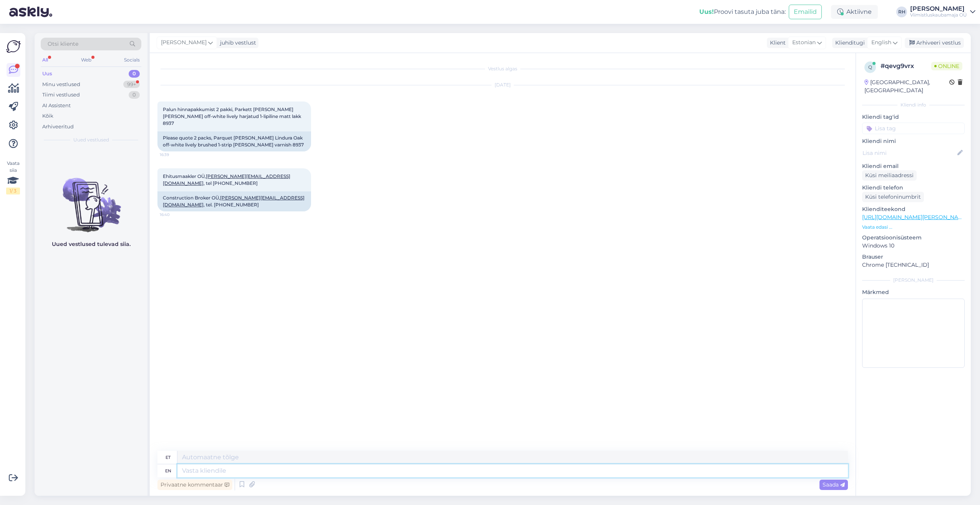  I want to click on div: Privaatne kommentaar, so click(195, 484).